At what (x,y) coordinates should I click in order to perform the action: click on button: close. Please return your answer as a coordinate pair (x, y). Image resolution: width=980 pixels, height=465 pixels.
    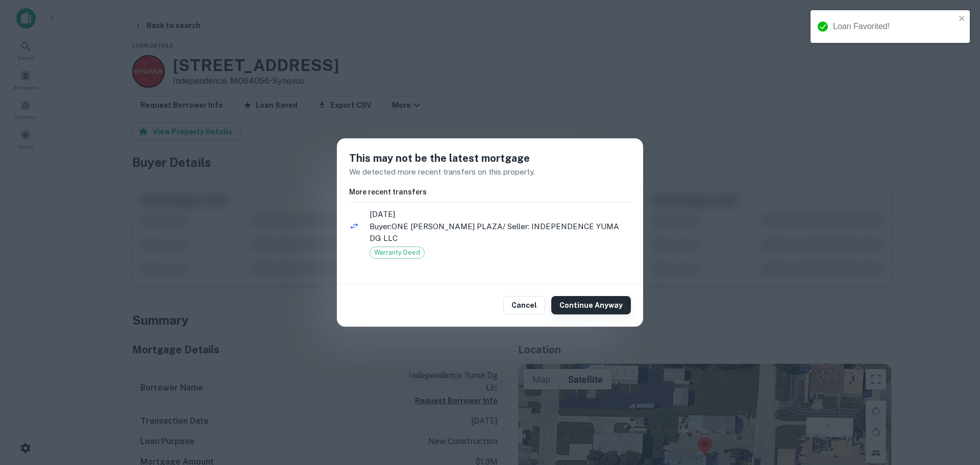
    Looking at the image, I should click on (962, 19).